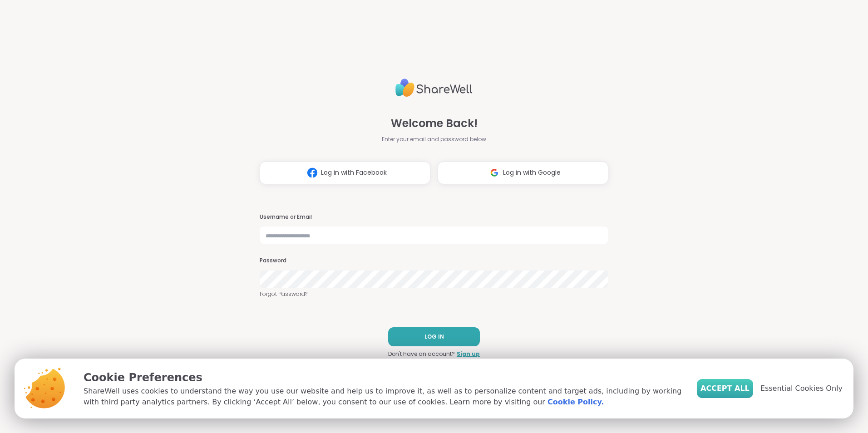  What do you see at coordinates (725, 389) in the screenshot?
I see `span: Accept All` at bounding box center [725, 389].